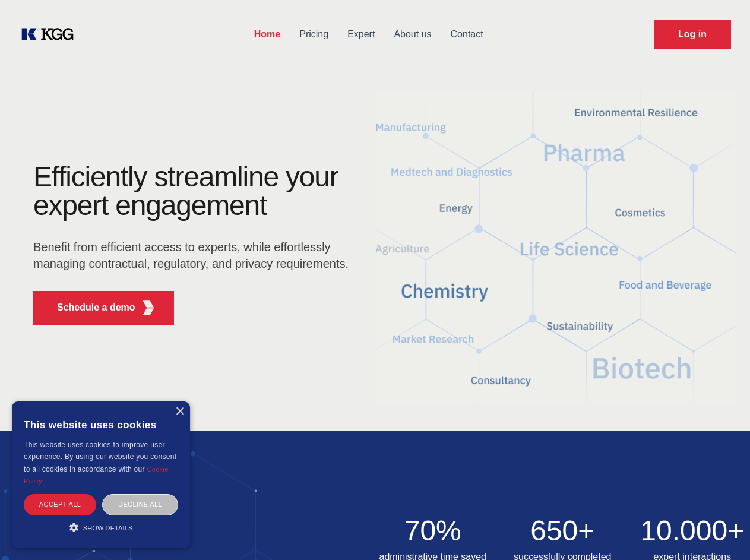 This screenshot has height=560, width=750. I want to click on span: Show details, so click(109, 528).